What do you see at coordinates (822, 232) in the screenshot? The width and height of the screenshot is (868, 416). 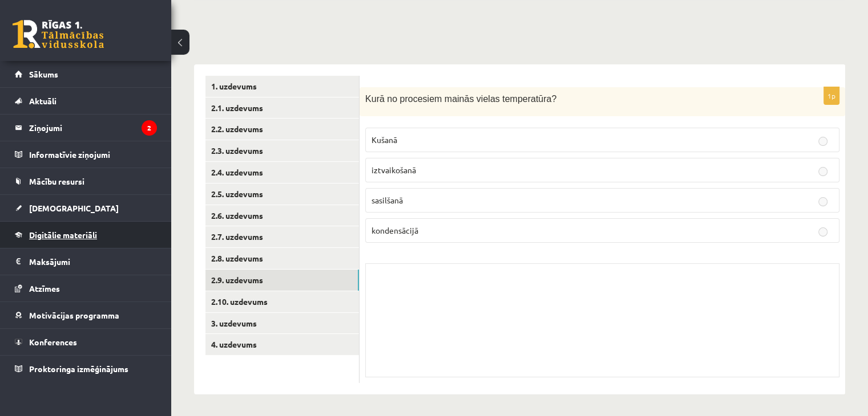 I see `input: kondensācijā` at bounding box center [822, 232].